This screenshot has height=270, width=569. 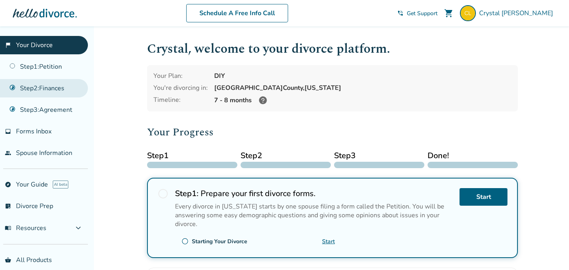 I want to click on span: Forms Inbox, so click(x=34, y=131).